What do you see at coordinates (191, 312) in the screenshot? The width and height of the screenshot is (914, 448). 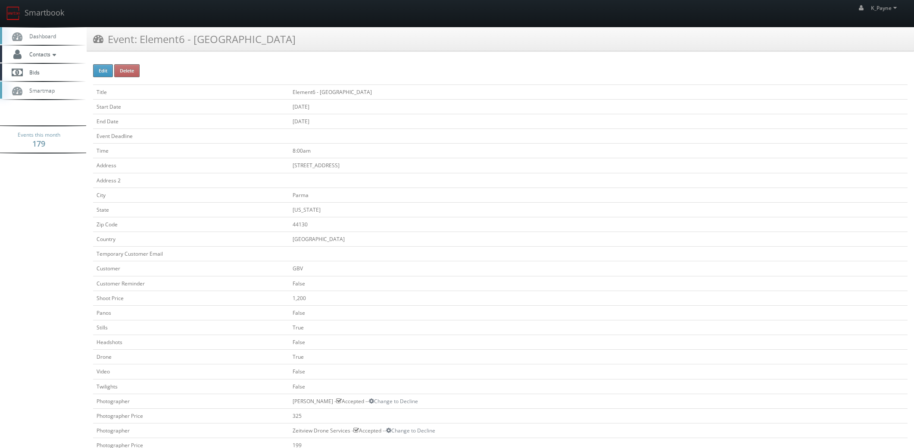 I see `td: Panos` at bounding box center [191, 312].